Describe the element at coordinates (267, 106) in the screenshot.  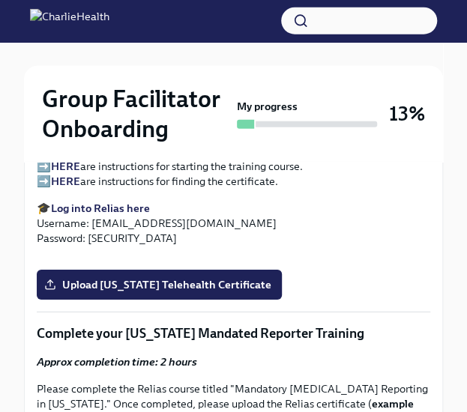
I see `strong: My progress` at that location.